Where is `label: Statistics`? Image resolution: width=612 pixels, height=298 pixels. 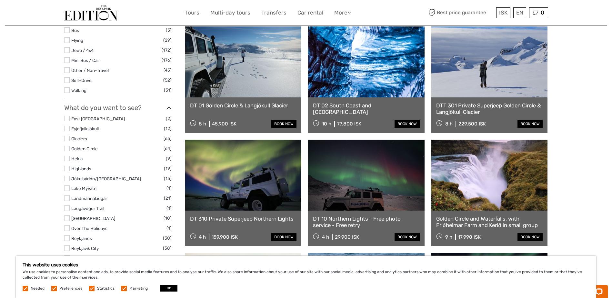 label: Statistics is located at coordinates (106, 288).